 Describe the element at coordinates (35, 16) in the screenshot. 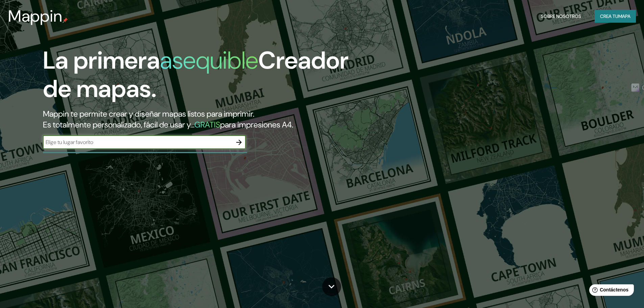

I see `font: Mappin` at that location.